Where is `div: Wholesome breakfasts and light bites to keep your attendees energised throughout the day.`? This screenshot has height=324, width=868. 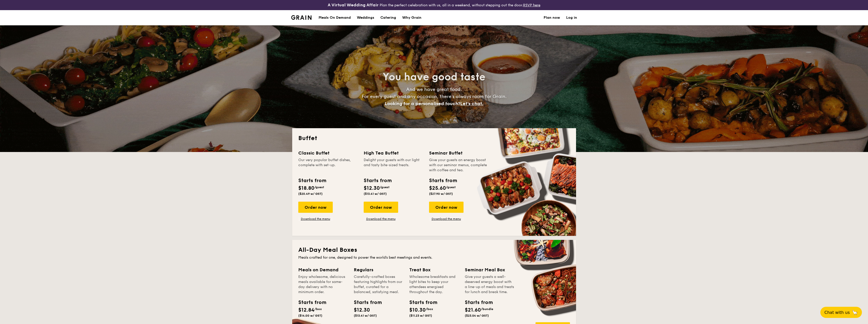
div: Wholesome breakfasts and light bites to keep your attendees energised throughout the day. is located at coordinates (434, 284).